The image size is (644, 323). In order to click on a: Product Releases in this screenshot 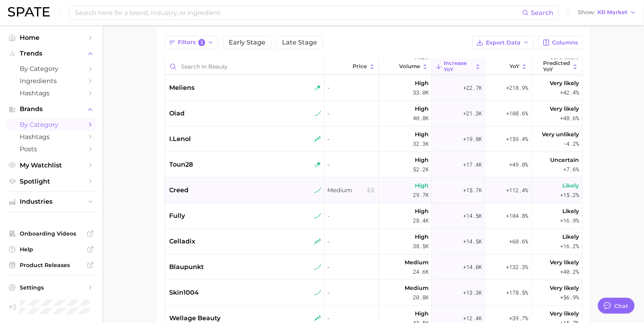, I will do `click(51, 266)`.